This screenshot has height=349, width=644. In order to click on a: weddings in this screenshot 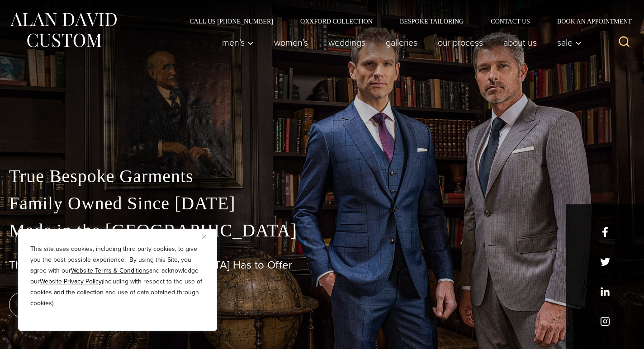, I will do `click(347, 43)`.